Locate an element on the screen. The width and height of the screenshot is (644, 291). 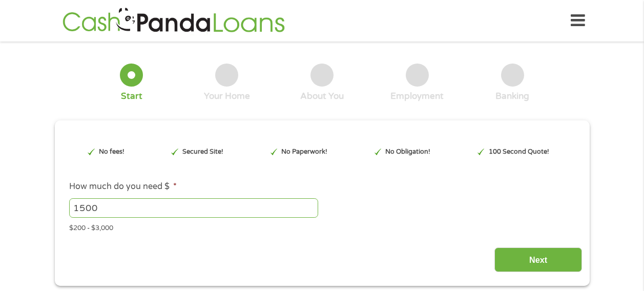
div: Your Home is located at coordinates (227, 96).